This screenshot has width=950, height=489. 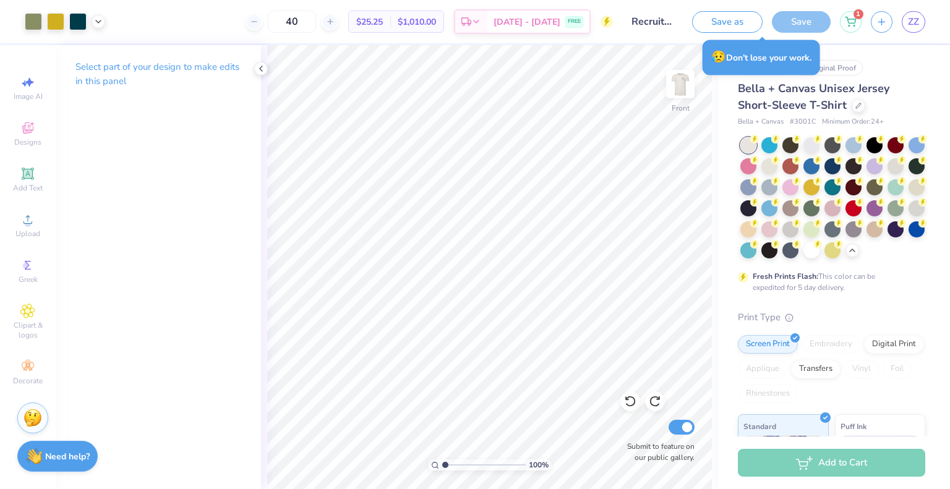 I want to click on div: Embroidery, so click(x=830, y=344).